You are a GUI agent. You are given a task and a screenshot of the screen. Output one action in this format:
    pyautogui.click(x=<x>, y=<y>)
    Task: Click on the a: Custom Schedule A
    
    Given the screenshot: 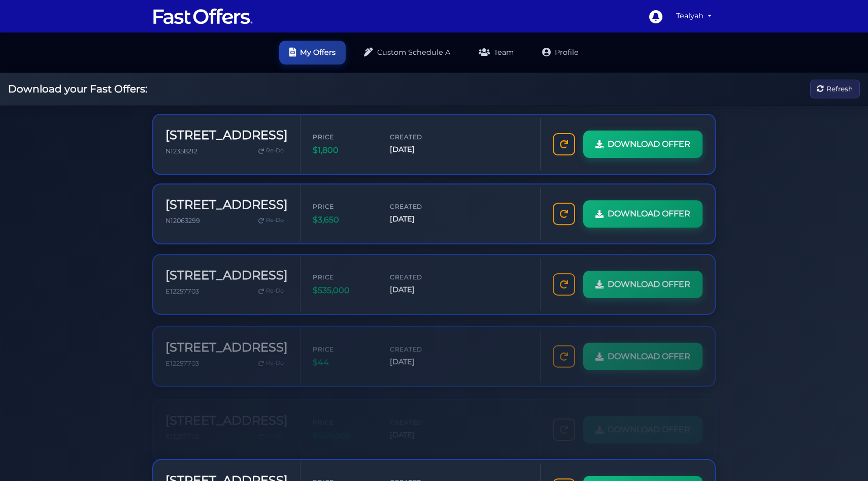 What is the action you would take?
    pyautogui.click(x=407, y=52)
    